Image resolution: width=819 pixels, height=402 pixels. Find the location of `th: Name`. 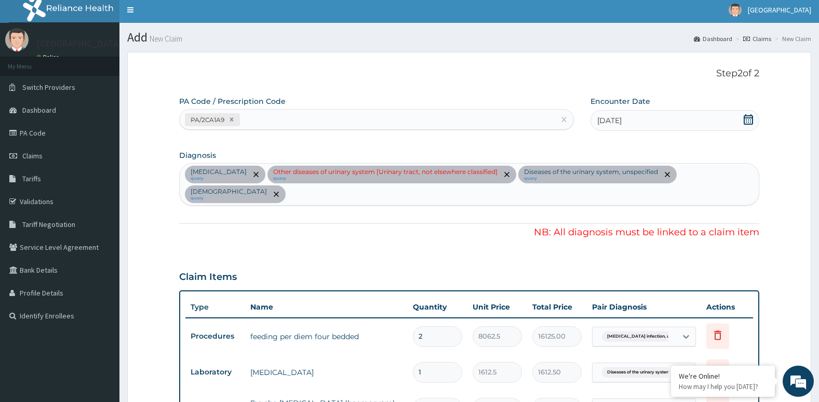

th: Name is located at coordinates (327, 307).